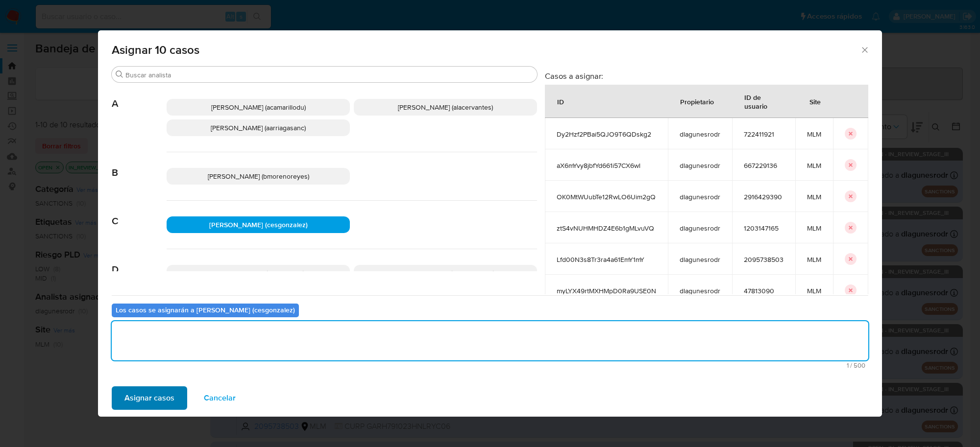 The height and width of the screenshot is (447, 980). What do you see at coordinates (139, 165) in the screenshot?
I see `span: B` at bounding box center [139, 165].